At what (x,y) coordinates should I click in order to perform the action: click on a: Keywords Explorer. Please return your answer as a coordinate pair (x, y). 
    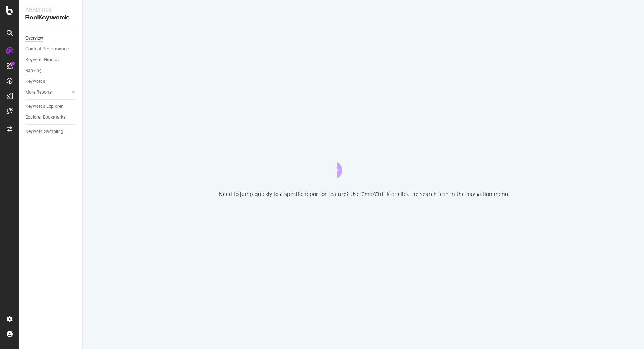
    Looking at the image, I should click on (51, 106).